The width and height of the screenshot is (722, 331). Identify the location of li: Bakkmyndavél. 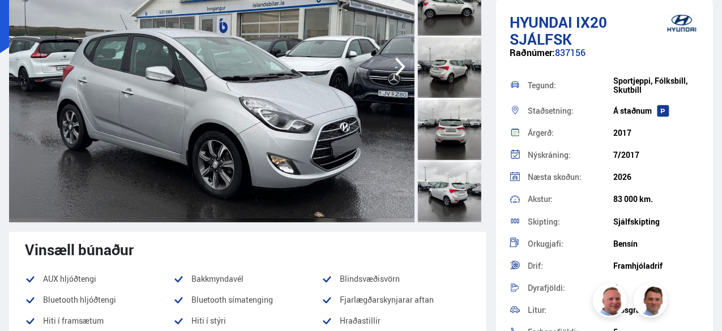
(247, 279).